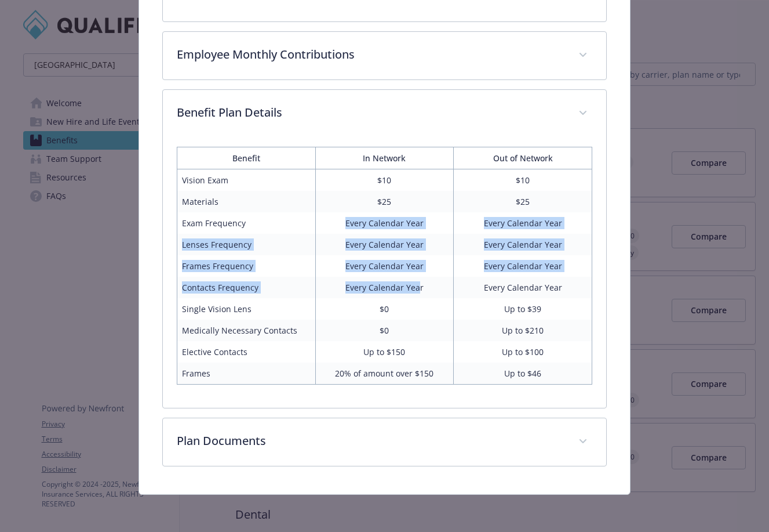 This screenshot has height=532, width=769. Describe the element at coordinates (246, 158) in the screenshot. I see `th: Benefit` at that location.